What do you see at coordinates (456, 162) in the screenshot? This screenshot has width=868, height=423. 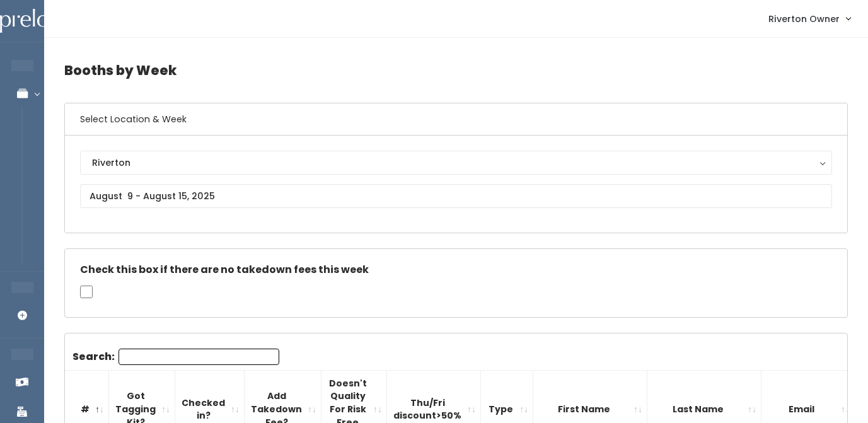 I see `button: Riverton` at bounding box center [456, 162].